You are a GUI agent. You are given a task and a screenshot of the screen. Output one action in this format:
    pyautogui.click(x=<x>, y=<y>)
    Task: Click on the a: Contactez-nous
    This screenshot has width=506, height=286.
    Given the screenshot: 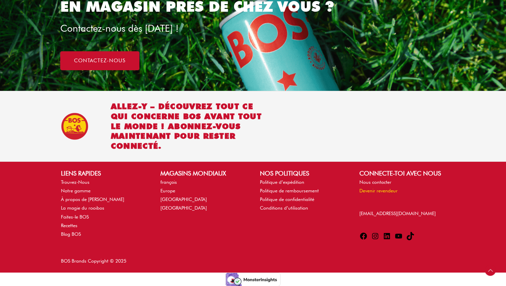 What is the action you would take?
    pyautogui.click(x=100, y=61)
    